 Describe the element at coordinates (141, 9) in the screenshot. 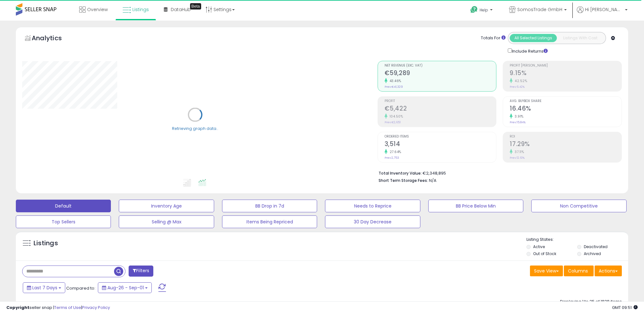

I see `span: Listings` at that location.